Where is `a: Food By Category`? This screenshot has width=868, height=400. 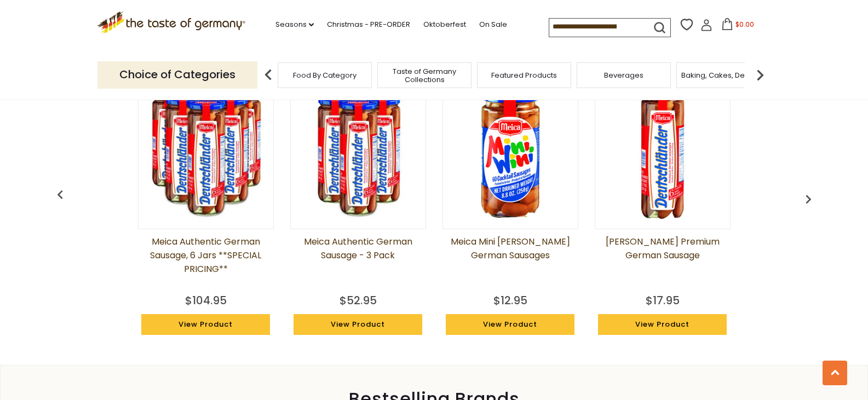 a: Food By Category is located at coordinates (325, 75).